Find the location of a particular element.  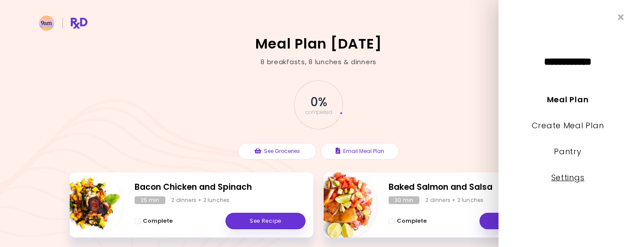

img: RxDiet is located at coordinates (63, 23).